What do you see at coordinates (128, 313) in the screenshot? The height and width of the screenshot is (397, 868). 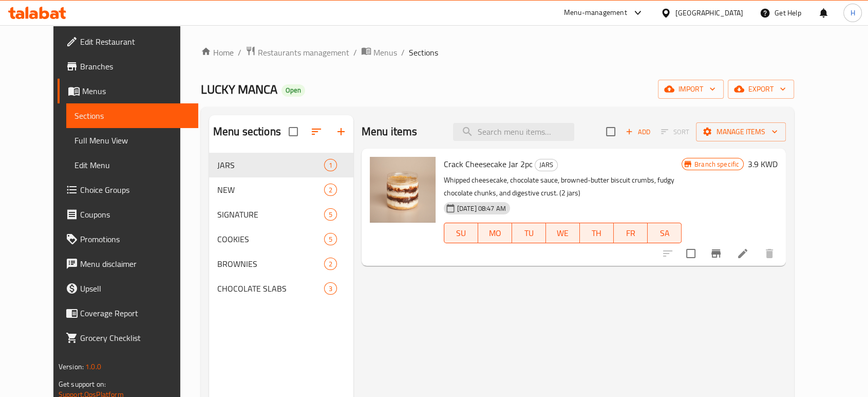 I see `a: Coverage Report` at bounding box center [128, 313].